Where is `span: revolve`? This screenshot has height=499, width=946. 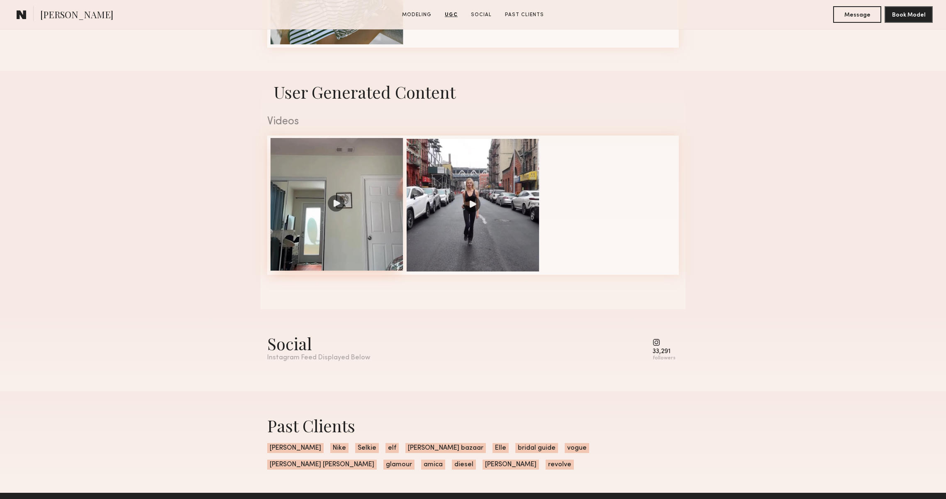
span: revolve is located at coordinates (560, 465).